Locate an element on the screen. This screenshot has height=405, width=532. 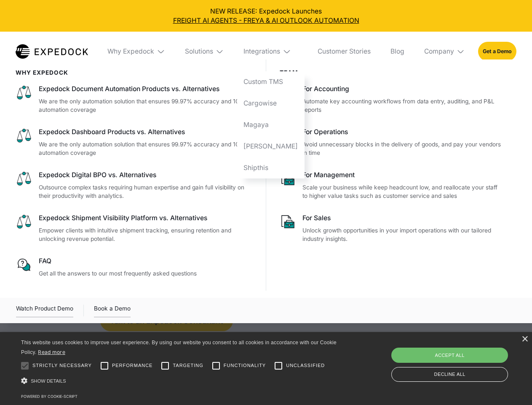
p: Scale your business while keep headcount low, and reallocate your staff to higher value tasks suc... is located at coordinates (403, 191).